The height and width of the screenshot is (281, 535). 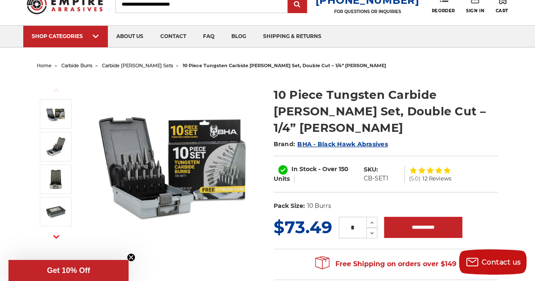 What do you see at coordinates (56, 90) in the screenshot?
I see `button: Previous` at bounding box center [56, 90].